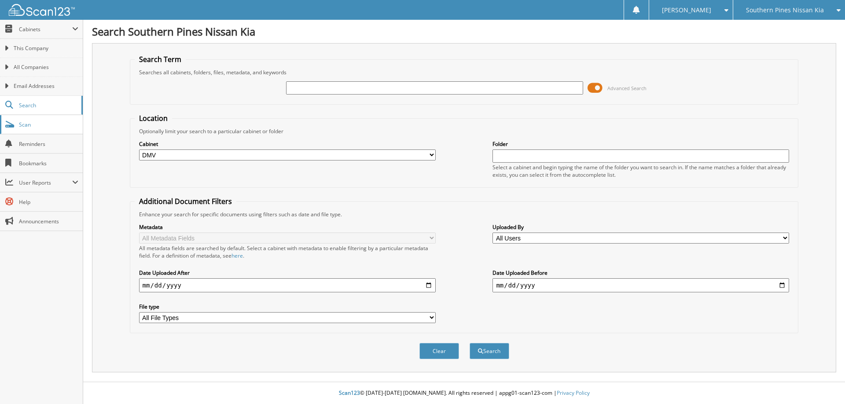 The width and height of the screenshot is (845, 404). I want to click on span: Bookmarks, so click(48, 163).